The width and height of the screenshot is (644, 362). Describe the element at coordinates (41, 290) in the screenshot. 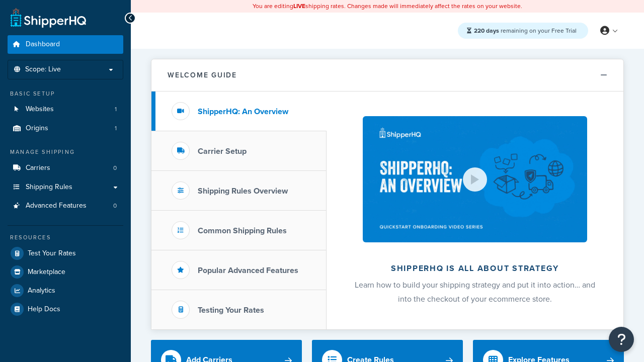

I see `span: Analytics` at that location.